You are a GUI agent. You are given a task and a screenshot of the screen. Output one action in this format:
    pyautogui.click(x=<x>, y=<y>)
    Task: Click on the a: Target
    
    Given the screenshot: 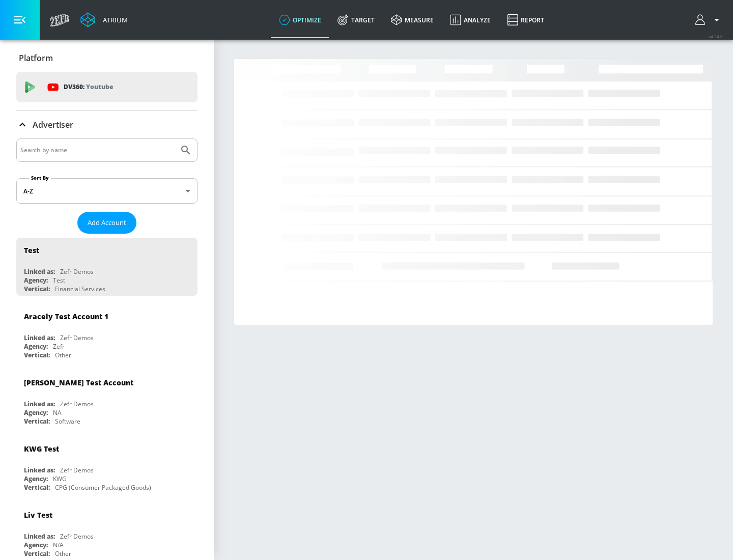 What is the action you would take?
    pyautogui.click(x=356, y=20)
    